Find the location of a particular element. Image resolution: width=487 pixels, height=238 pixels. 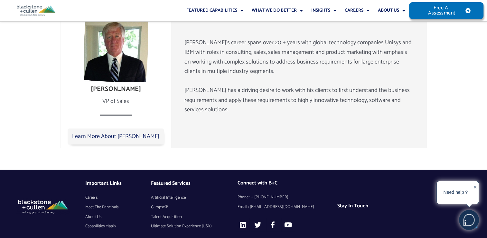

div: VP of Sales is located at coordinates (116, 101).